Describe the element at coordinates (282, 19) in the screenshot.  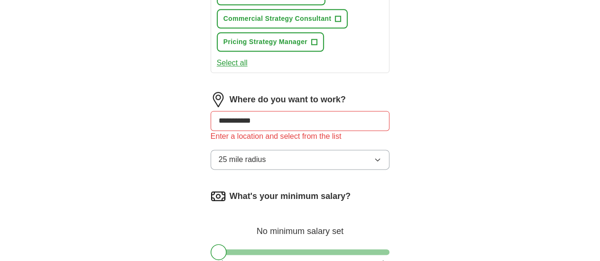
I see `button: Commercial Strategy Consultant` at that location.